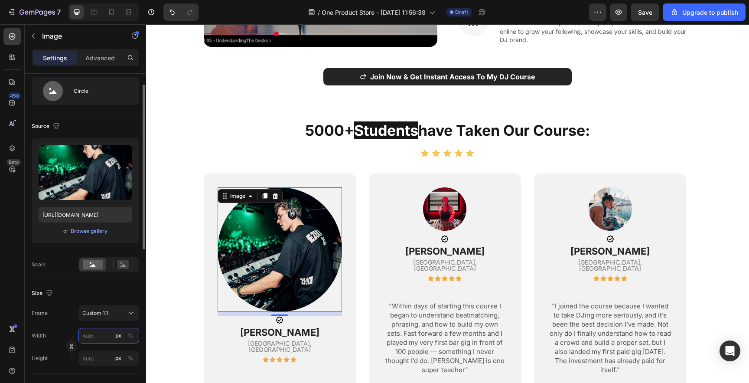  I want to click on span: Save, so click(645, 12).